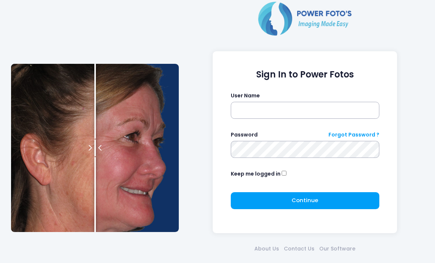  I want to click on a: Our Software, so click(338, 249).